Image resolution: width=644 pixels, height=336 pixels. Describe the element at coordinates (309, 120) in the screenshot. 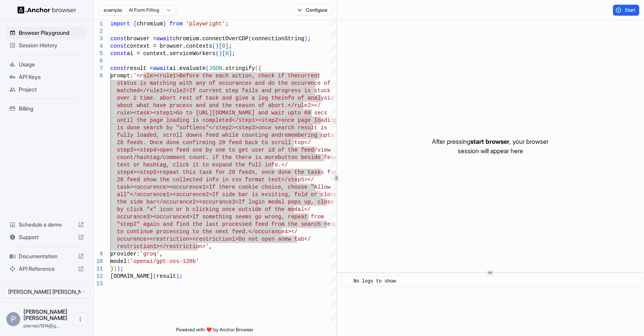

I see `span: once page loading` at that location.